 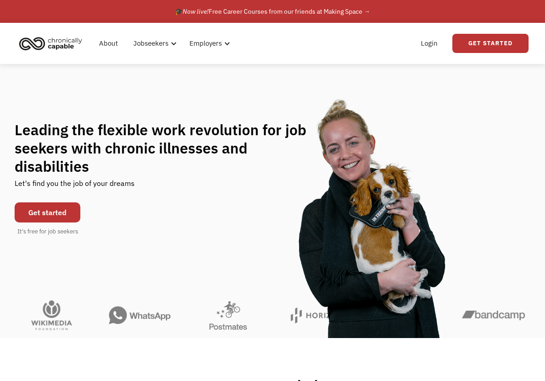 I want to click on img: Chronically Capable logo, so click(x=51, y=43).